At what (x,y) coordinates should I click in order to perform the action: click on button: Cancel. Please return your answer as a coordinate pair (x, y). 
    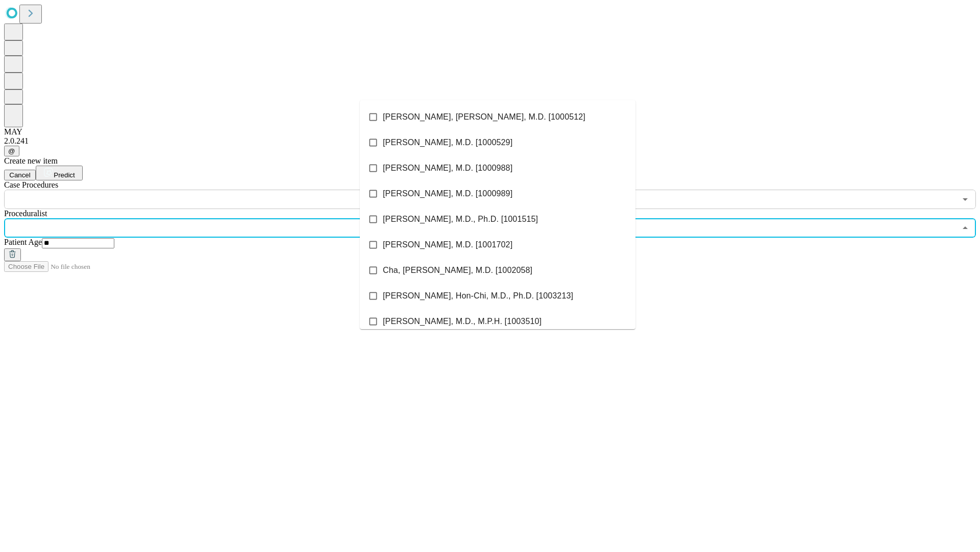
    Looking at the image, I should click on (20, 175).